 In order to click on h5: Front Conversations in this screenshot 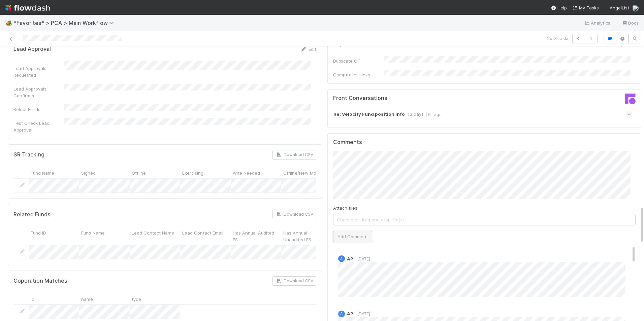, I will do `click(406, 98)`.